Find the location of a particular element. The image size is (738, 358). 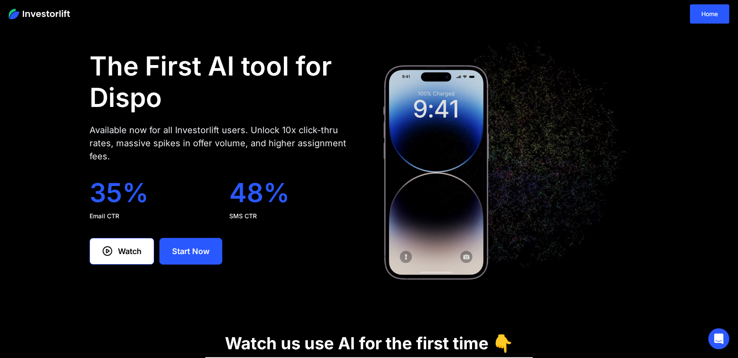

h1: Watch us use AI for the first time 👇 is located at coordinates (369, 343).